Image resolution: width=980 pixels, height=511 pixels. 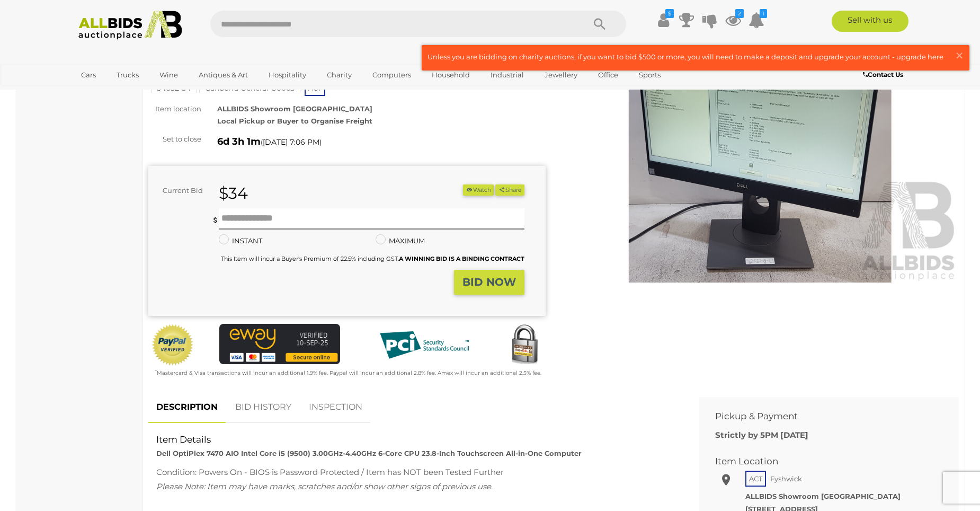 I want to click on a: Sell with us, so click(x=870, y=21).